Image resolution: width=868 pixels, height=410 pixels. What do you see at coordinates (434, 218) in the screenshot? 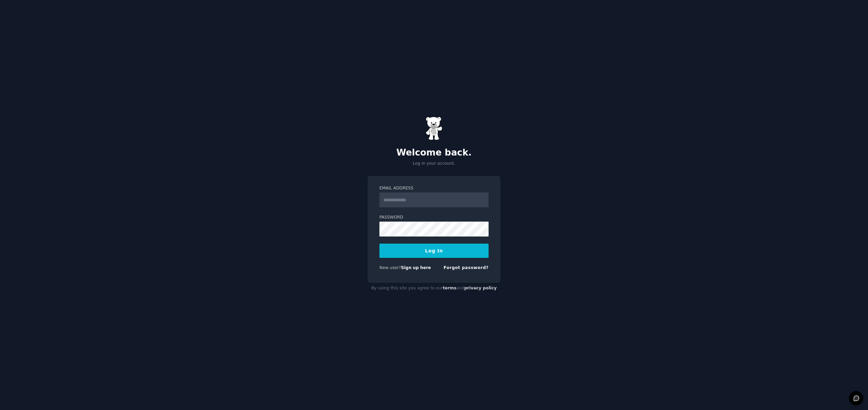
I see `label: Password` at bounding box center [434, 218].